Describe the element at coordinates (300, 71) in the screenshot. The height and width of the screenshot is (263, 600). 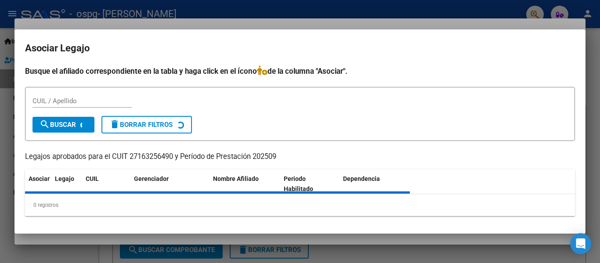
I see `h4: Busque el afiliado correspondiente en la tabla y haga click en el ícono de la columna "Asociar".` at that location.